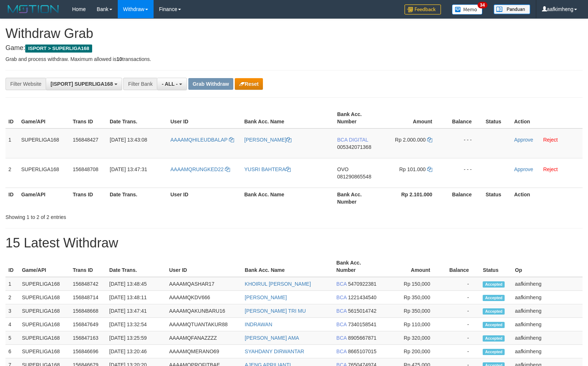 Image resolution: width=588 pixels, height=366 pixels. I want to click on td: AAAAMQAKUNBARU16, so click(204, 311).